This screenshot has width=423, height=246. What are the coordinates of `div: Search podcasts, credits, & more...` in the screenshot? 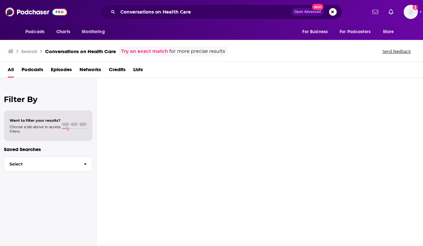 It's located at (221, 12).